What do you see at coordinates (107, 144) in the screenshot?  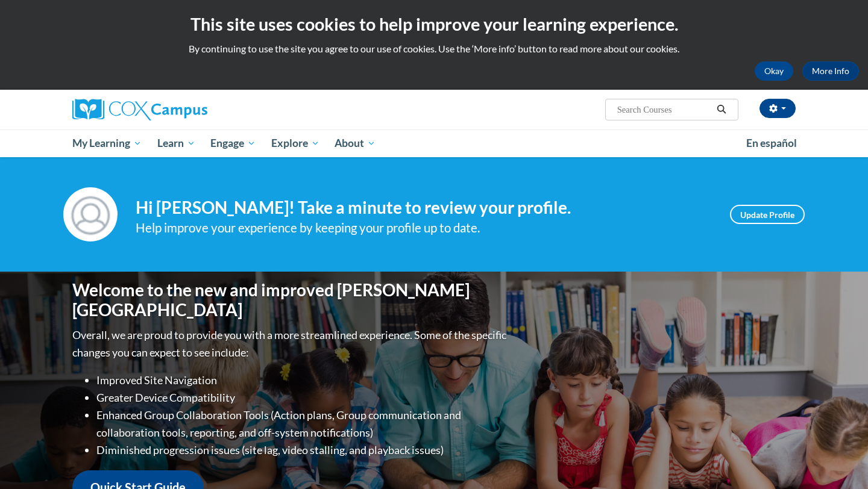 I see `a: My Learning` at bounding box center [107, 144].